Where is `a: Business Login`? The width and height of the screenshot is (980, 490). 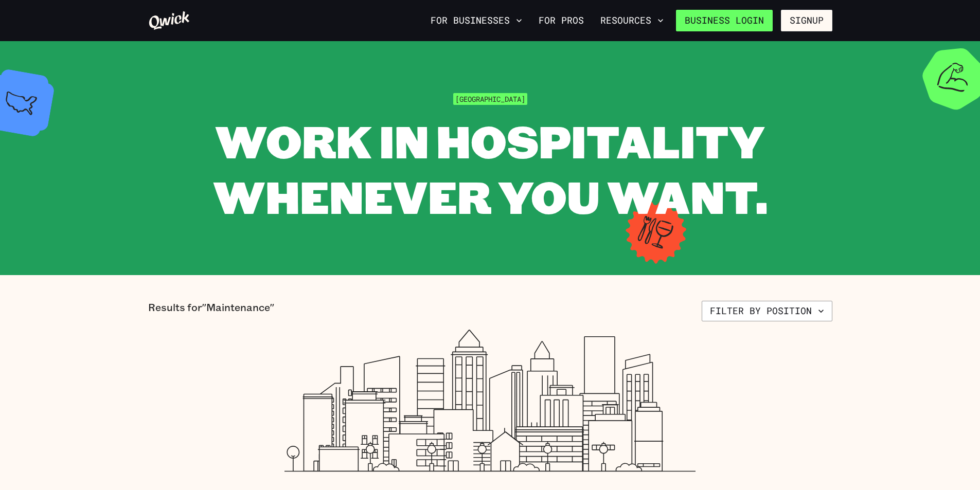
a: Business Login is located at coordinates (725, 20).